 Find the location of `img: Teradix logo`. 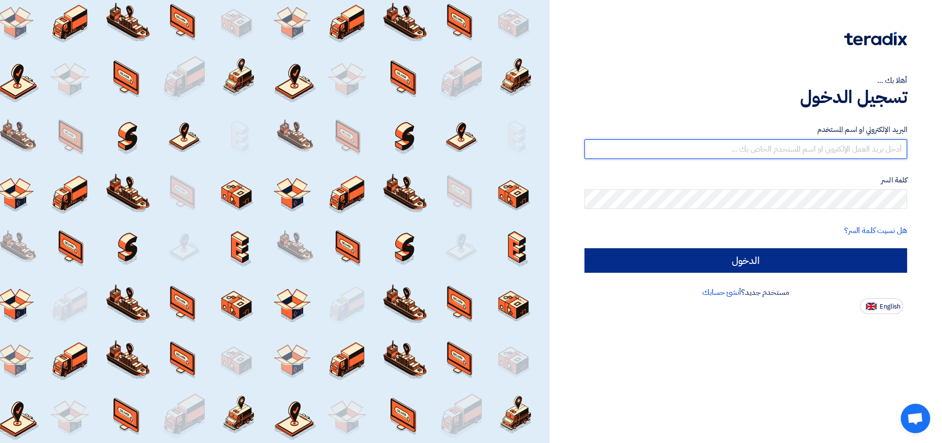

img: Teradix logo is located at coordinates (876, 39).